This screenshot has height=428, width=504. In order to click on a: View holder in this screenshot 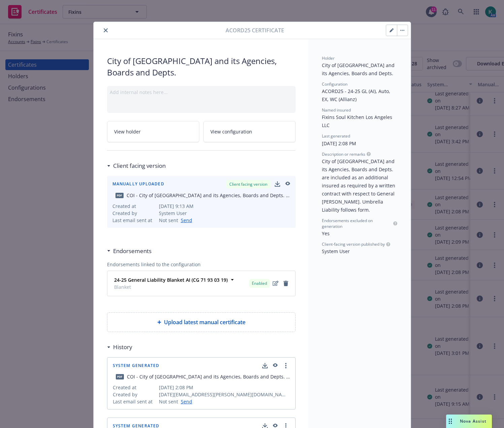, I will do `click(153, 131)`.